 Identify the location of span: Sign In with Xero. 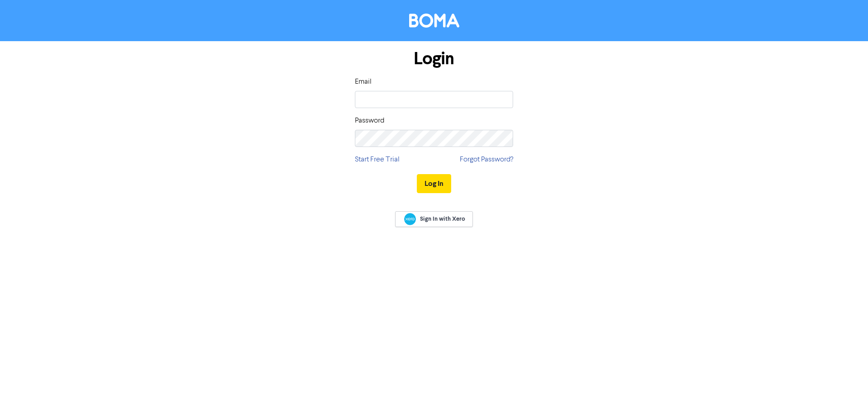
(442, 219).